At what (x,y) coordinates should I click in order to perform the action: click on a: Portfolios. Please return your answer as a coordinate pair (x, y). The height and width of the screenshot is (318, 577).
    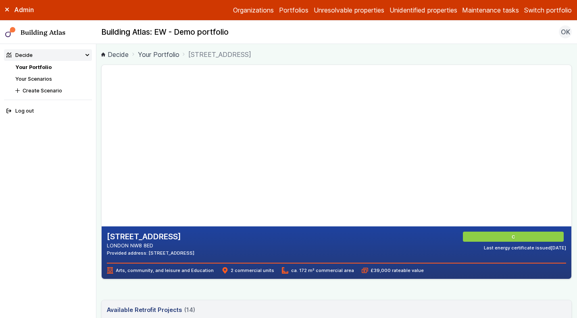
    Looking at the image, I should click on (294, 10).